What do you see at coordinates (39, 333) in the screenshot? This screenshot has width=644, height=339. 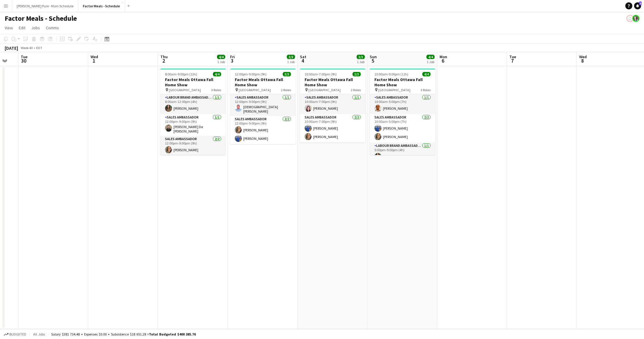 I see `span: All jobs` at bounding box center [39, 333].